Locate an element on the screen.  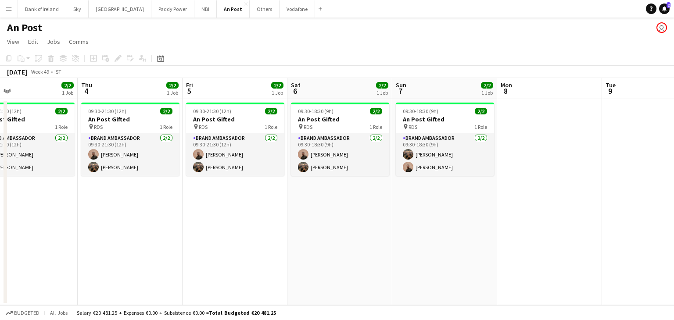
button: Bank of Ireland is located at coordinates (42, 9).